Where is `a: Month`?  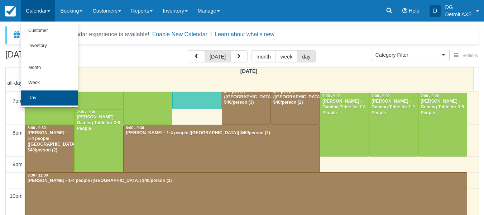
a: Month is located at coordinates (49, 68).